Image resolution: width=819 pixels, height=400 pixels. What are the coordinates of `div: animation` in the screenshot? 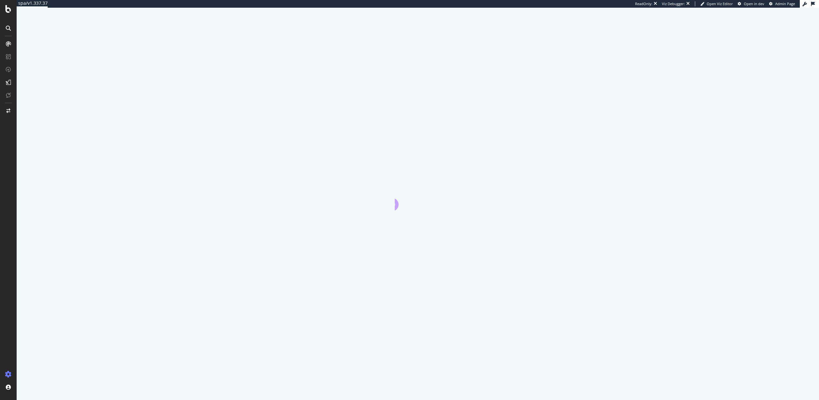 It's located at (418, 199).